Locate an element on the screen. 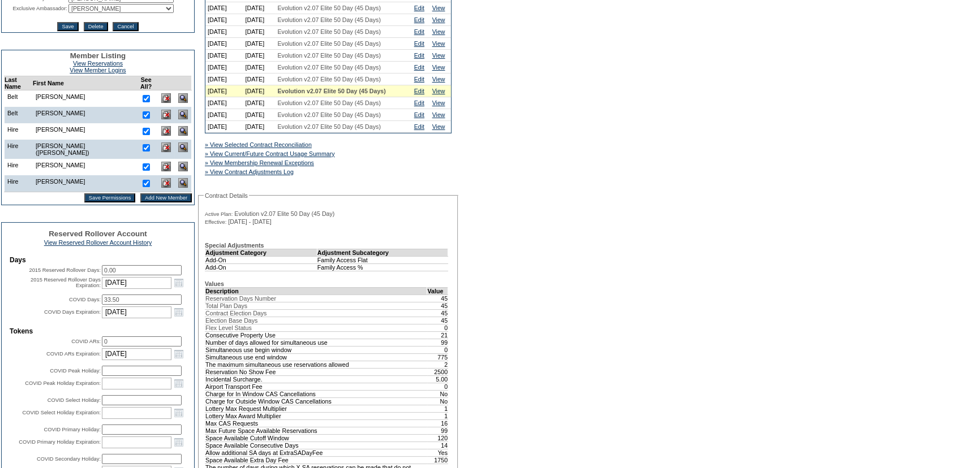  td: Days is located at coordinates (98, 260).